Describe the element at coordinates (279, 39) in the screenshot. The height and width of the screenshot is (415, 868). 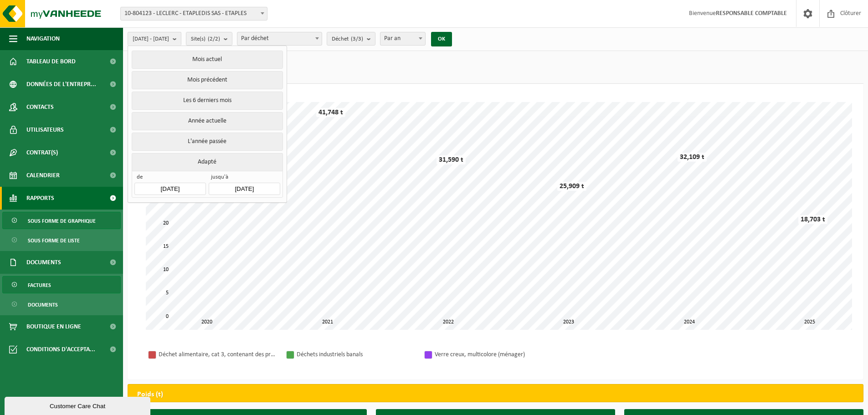
I see `span: Par déchet` at that location.